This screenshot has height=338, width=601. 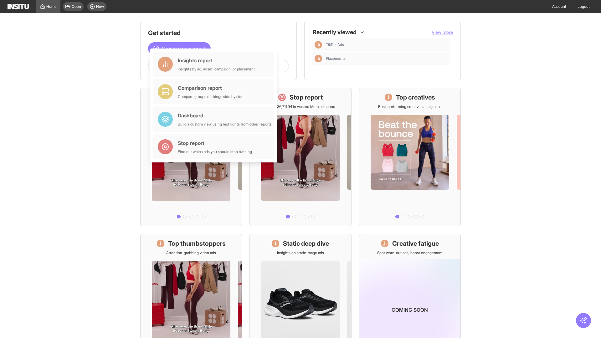 What do you see at coordinates (18, 7) in the screenshot?
I see `img: Logo` at bounding box center [18, 7].